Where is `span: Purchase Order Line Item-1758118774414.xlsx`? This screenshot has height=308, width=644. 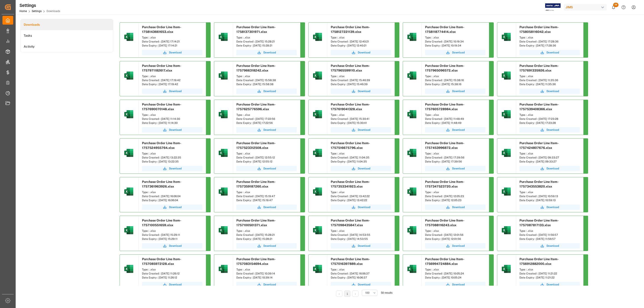
span: Purchase Order Line Item-1758118774414.xlsx is located at coordinates (445, 29).